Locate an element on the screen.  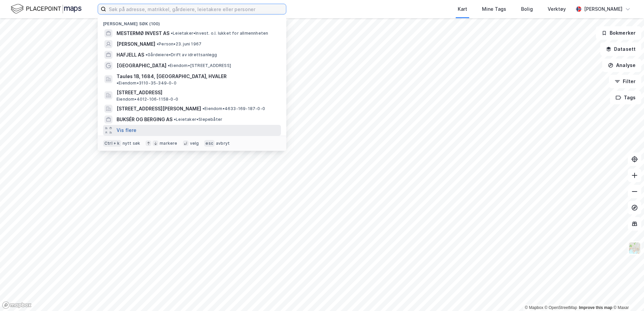
div: Chat Widget is located at coordinates (627, 295).